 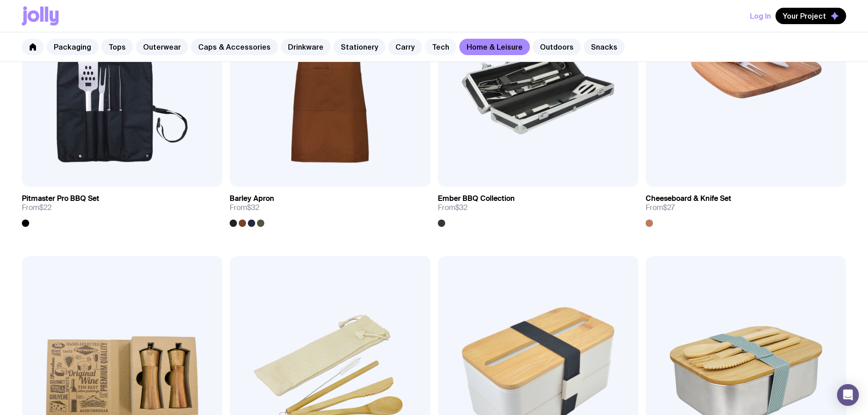 What do you see at coordinates (804, 16) in the screenshot?
I see `span: Your Project` at bounding box center [804, 16].